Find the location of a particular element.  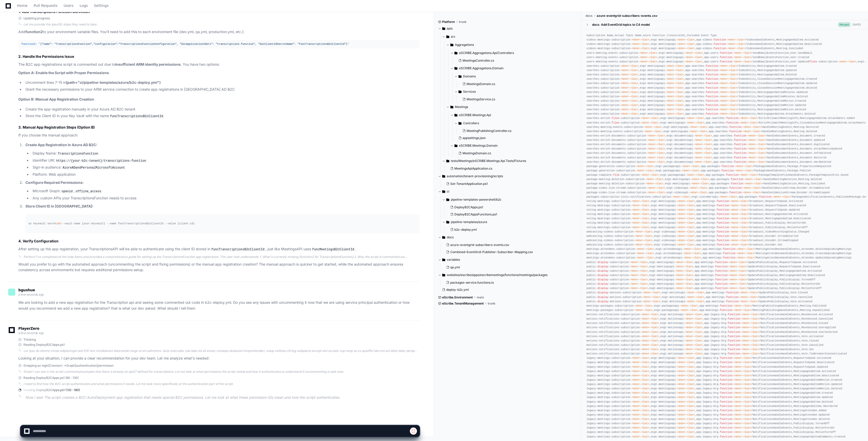

span: b2c-deploy.yml is located at coordinates (465, 230).